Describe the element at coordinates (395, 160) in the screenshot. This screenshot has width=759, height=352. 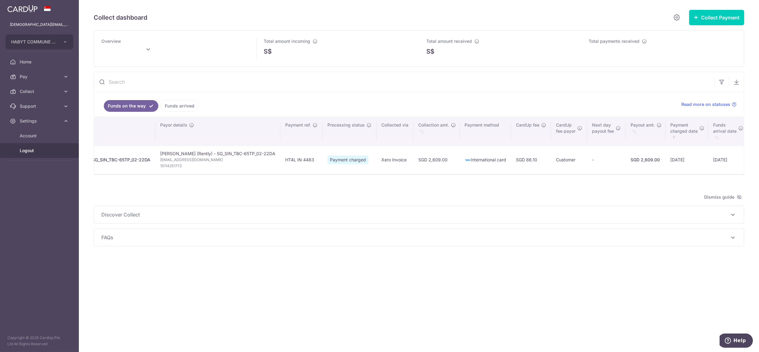
I see `td: Xero Invoice` at that location.